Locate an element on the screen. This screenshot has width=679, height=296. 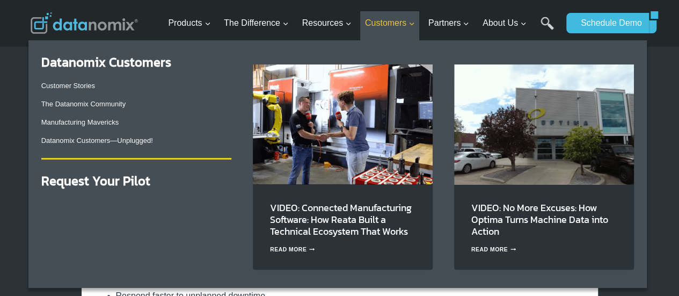
a: Discover how Optima Manufacturing uses Datanomix to turn raw machine data into real-time insights... is located at coordinates (544, 124).